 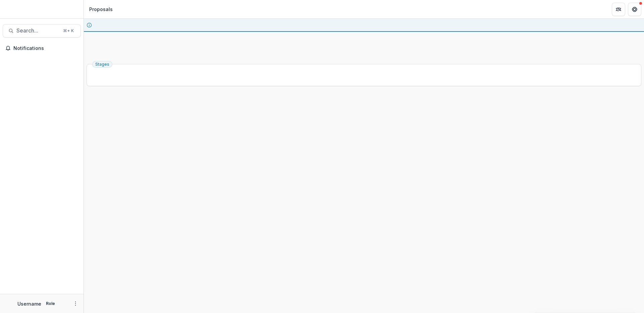 I want to click on button: Partners, so click(x=619, y=9).